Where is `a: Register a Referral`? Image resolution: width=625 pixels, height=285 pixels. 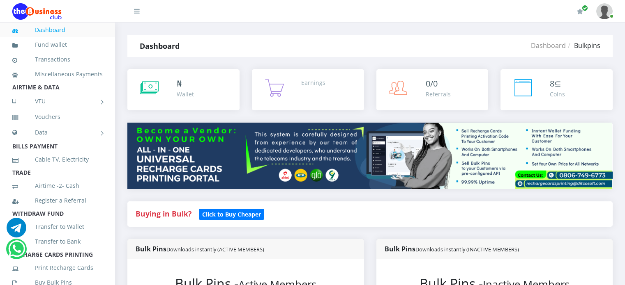
a: Register a Referral is located at coordinates (58, 201).